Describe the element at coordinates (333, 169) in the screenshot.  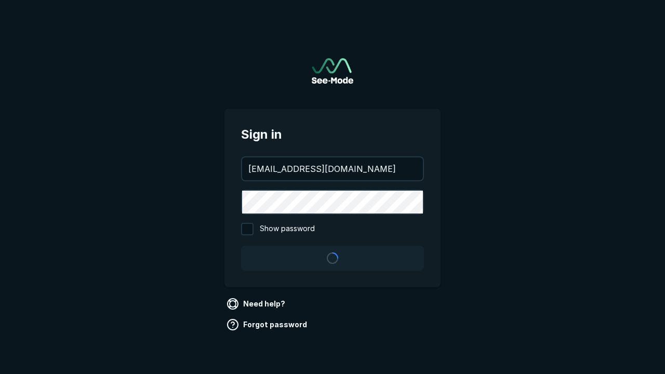
I see `input: your@email.com` at that location.